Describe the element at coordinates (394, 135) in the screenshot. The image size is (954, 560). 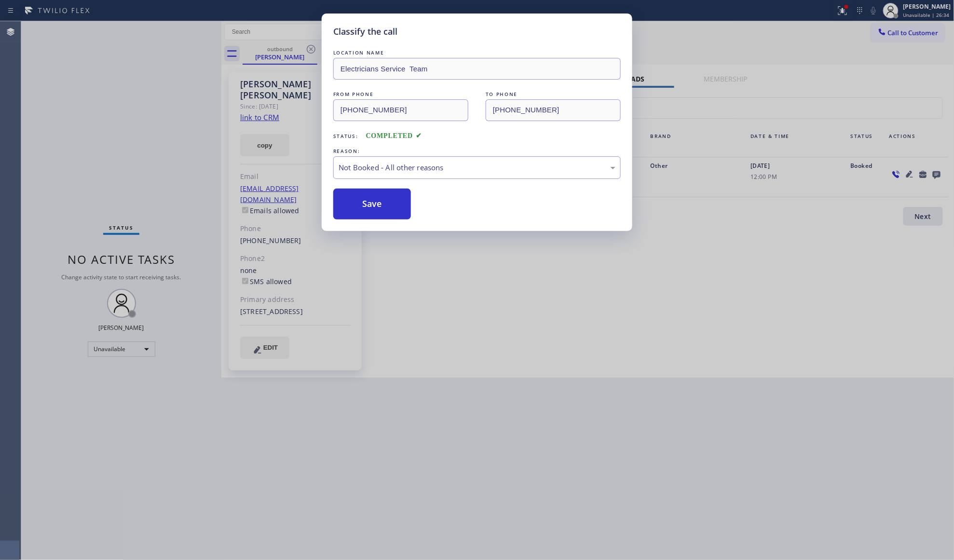
I see `span: COMPLETED` at that location.